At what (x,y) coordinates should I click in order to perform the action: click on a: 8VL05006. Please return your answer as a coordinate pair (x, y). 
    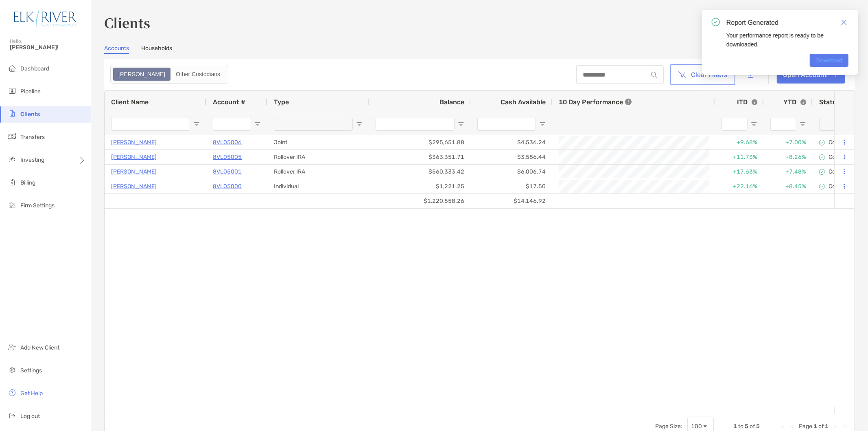
    Looking at the image, I should click on (227, 142).